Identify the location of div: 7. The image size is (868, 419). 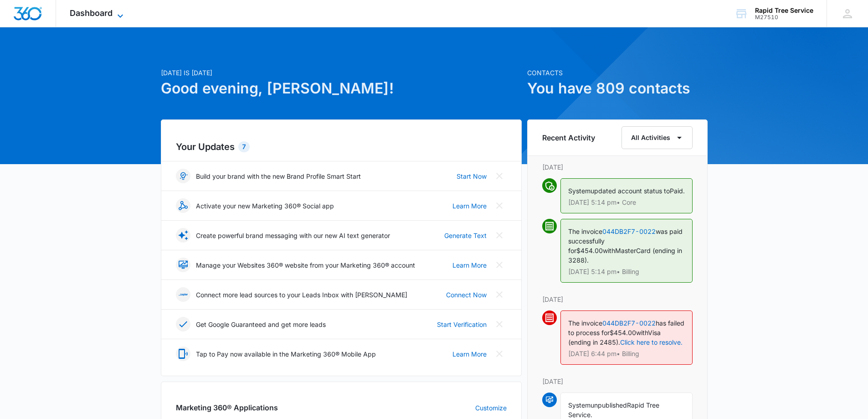
(244, 147).